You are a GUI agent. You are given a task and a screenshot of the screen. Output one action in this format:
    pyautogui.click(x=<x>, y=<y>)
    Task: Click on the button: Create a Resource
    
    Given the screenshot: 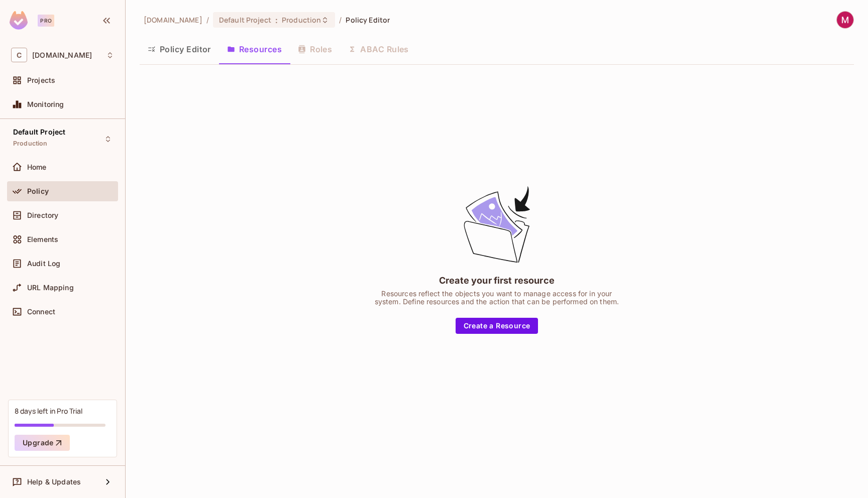 What is the action you would take?
    pyautogui.click(x=497, y=326)
    